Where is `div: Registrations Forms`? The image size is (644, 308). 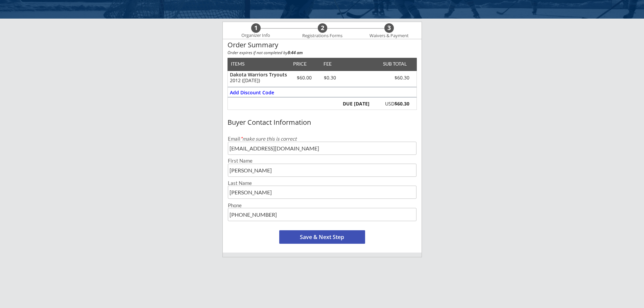 div: Registrations Forms is located at coordinates (322, 36).